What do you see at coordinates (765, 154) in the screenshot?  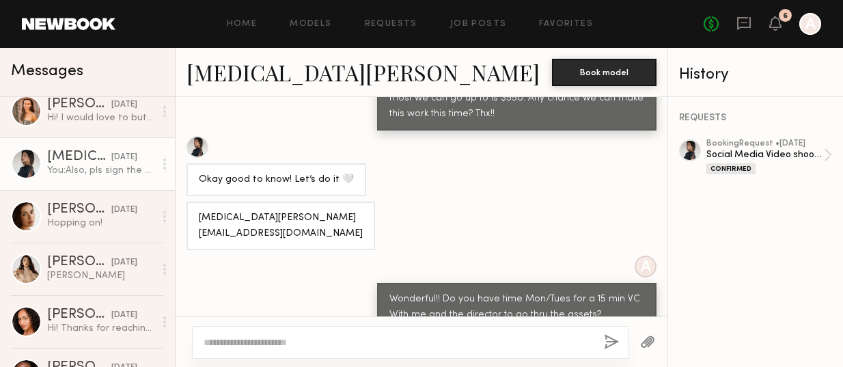 I see `div: Social Media Video shoot 10/9` at bounding box center [765, 154].